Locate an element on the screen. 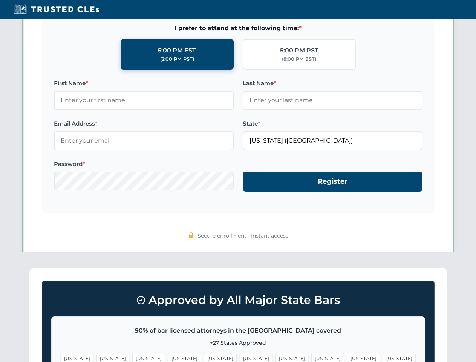 The width and height of the screenshot is (476, 362). img: Trusted CLEs is located at coordinates (56, 9).